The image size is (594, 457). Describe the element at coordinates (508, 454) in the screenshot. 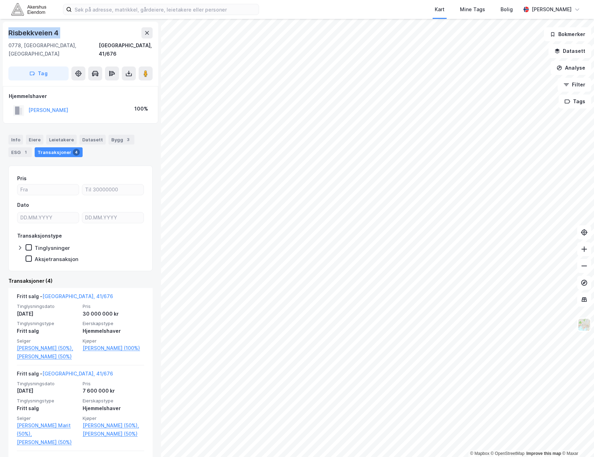

I see `a: OpenStreetMap` at that location.